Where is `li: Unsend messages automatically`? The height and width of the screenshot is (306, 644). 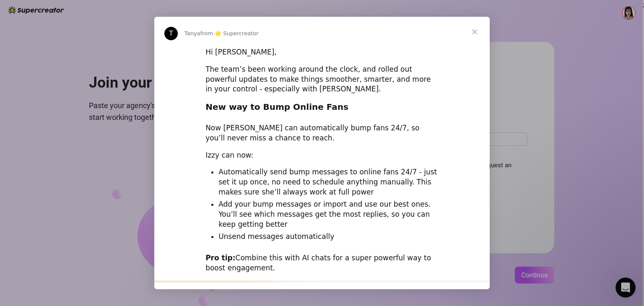 li: Unsend messages automatically is located at coordinates (328, 237).